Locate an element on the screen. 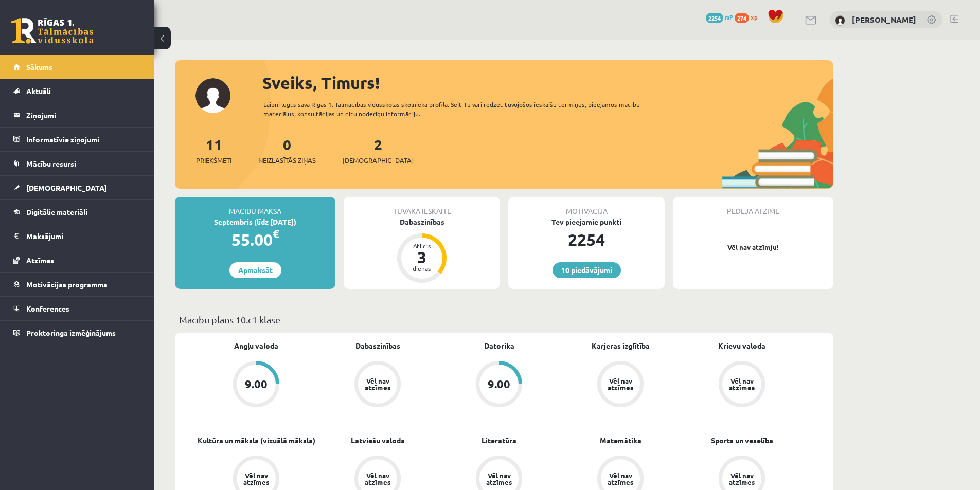  div: Mācību maksa is located at coordinates (255, 207).